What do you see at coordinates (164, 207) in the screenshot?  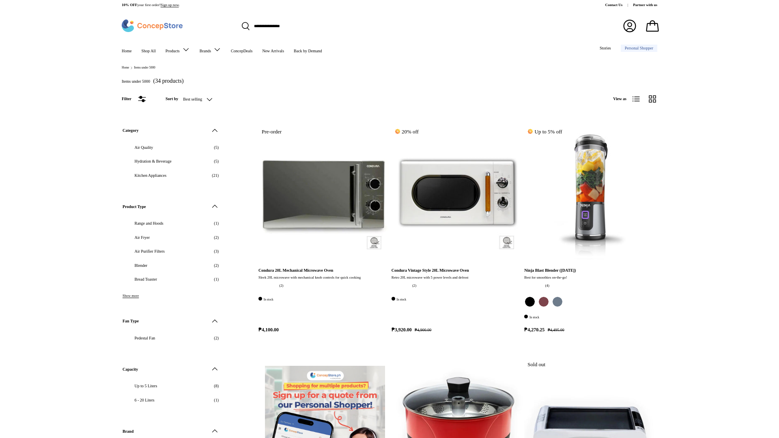 I see `span: Product Type` at bounding box center [164, 207].